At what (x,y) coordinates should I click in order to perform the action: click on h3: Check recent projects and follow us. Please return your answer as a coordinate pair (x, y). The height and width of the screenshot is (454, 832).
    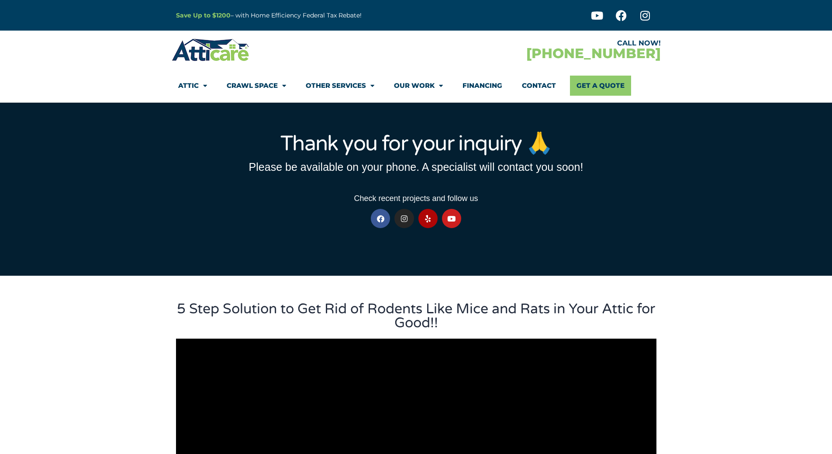
    Looking at the image, I should click on (416, 198).